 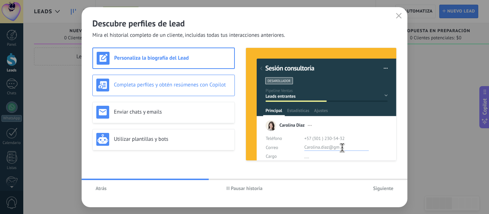 I want to click on span: Siguiente, so click(x=383, y=189).